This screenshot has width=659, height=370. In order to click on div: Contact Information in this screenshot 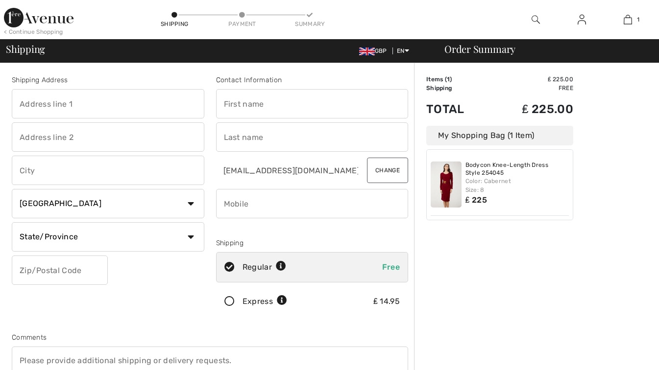, I will do `click(312, 80)`.